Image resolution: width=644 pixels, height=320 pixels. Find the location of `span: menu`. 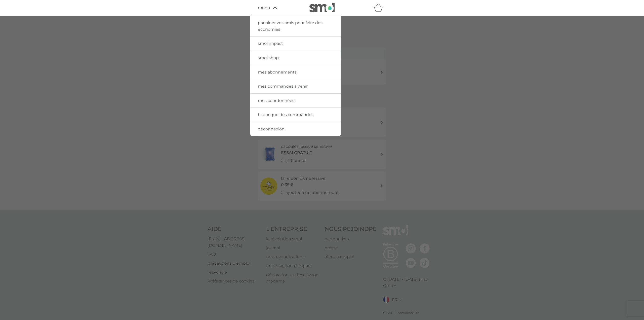

span: menu is located at coordinates (264, 8).